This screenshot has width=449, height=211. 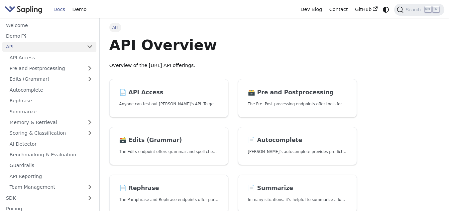 What do you see at coordinates (169, 146) in the screenshot?
I see `a: 🗃️ Edits (Grammar)The Edits endpoint offers grammar and spell checking.` at bounding box center [169, 146].